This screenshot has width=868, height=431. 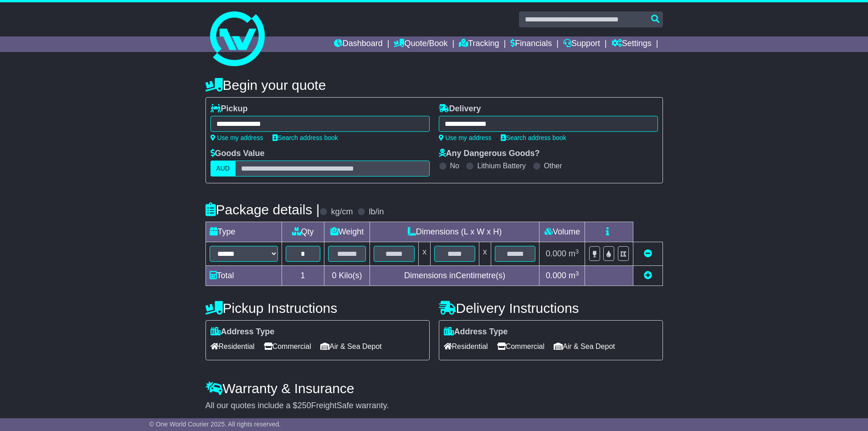 I want to click on span: © One World Courier 2025. All rights reserved., so click(x=215, y=424).